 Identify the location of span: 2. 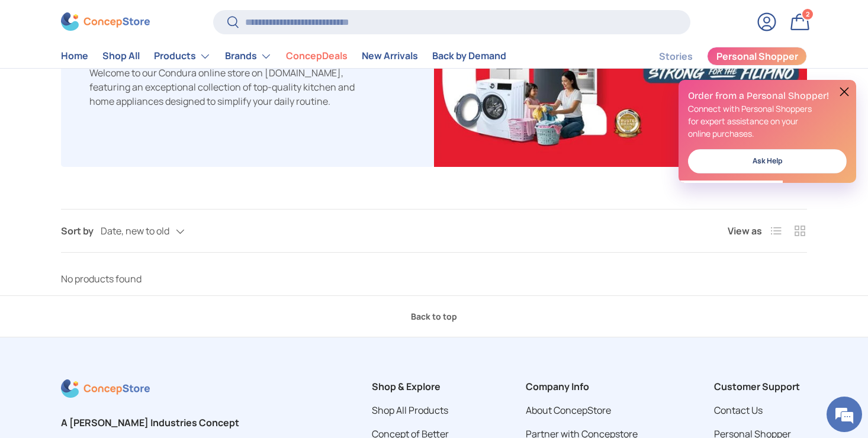
(807, 14).